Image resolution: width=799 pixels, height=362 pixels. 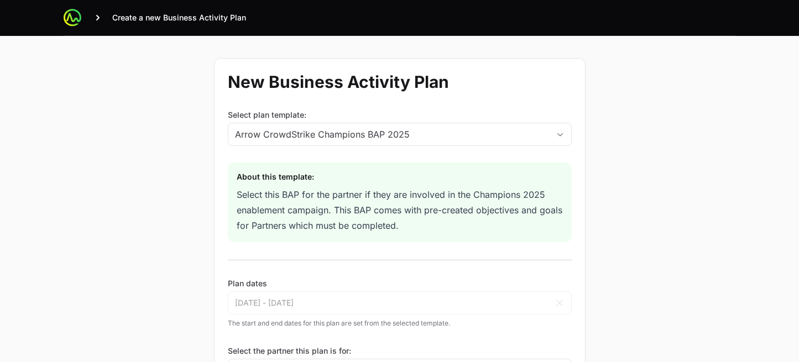 I want to click on button: Arrow CrowdStrike Champions BAP 2025, so click(x=400, y=134).